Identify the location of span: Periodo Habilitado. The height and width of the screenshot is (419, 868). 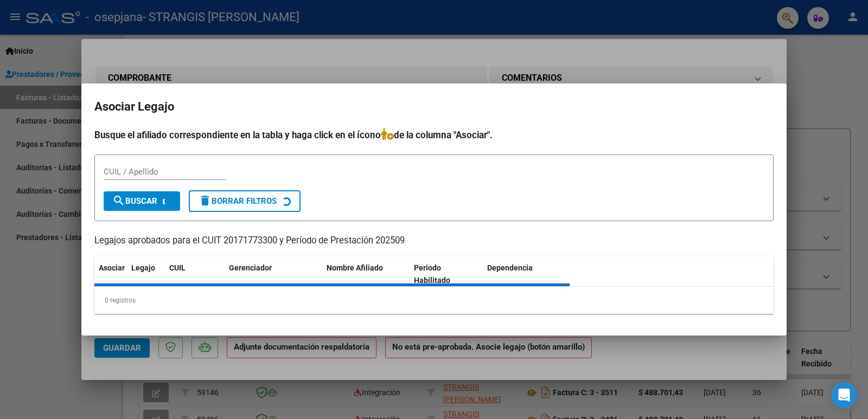
(432, 274).